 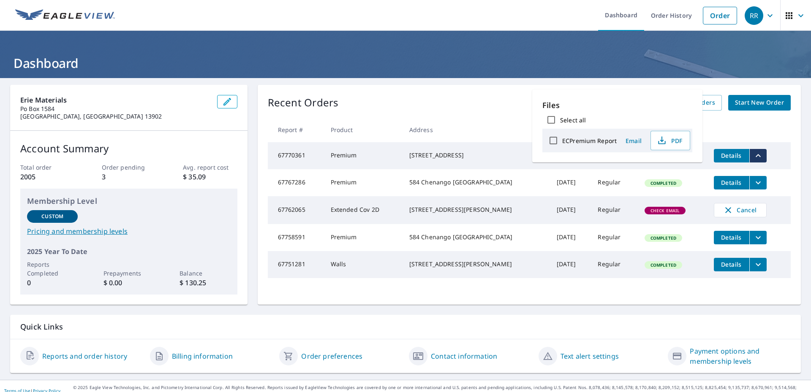 What do you see at coordinates (296, 183) in the screenshot?
I see `td: 67767286` at bounding box center [296, 183].